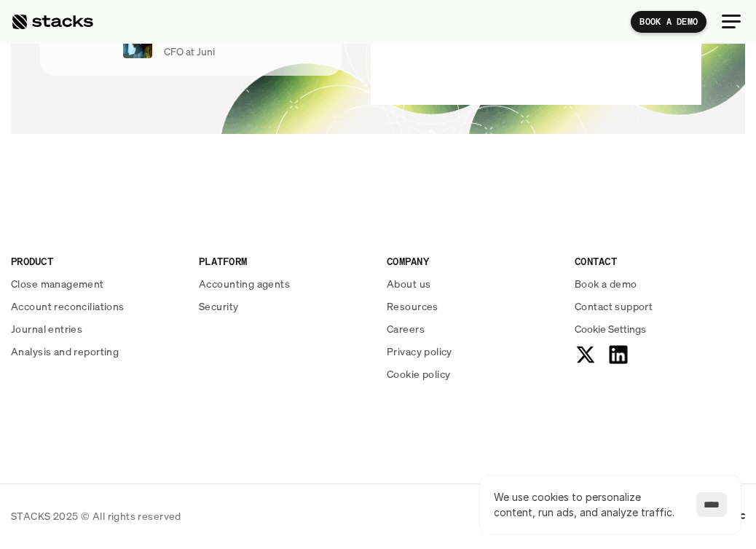 This screenshot has width=756, height=549. Describe the element at coordinates (659, 260) in the screenshot. I see `p: CONTACT` at that location.